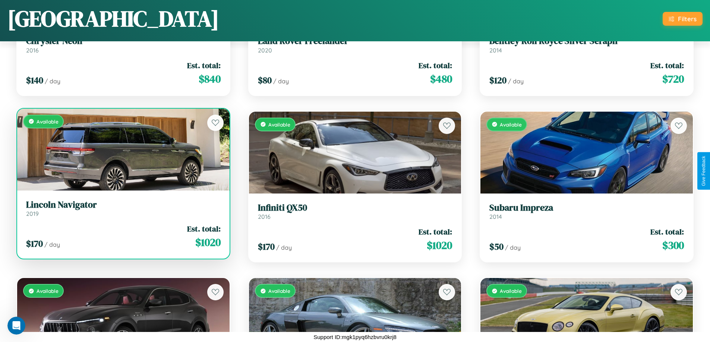  Describe the element at coordinates (682, 19) in the screenshot. I see `button: Filters` at that location.